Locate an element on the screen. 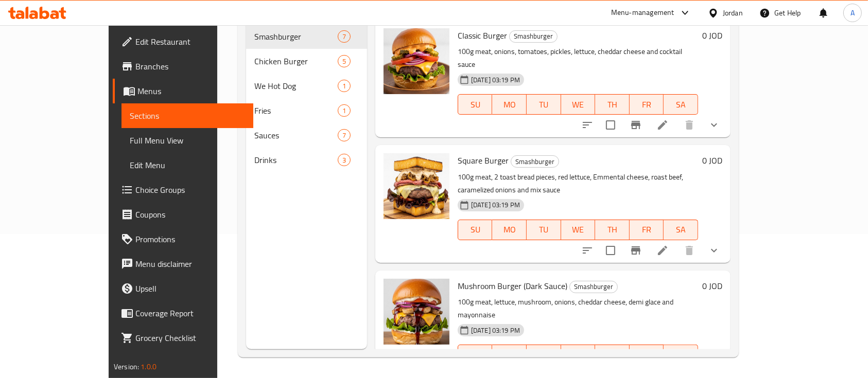 The image size is (868, 378). span: WE is located at coordinates (578, 229).